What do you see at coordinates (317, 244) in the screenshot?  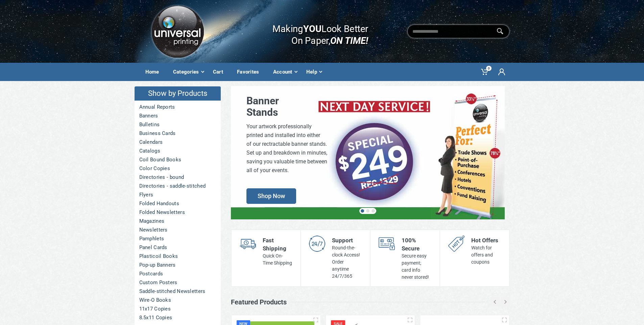 I see `img: support-s.png` at bounding box center [317, 244].